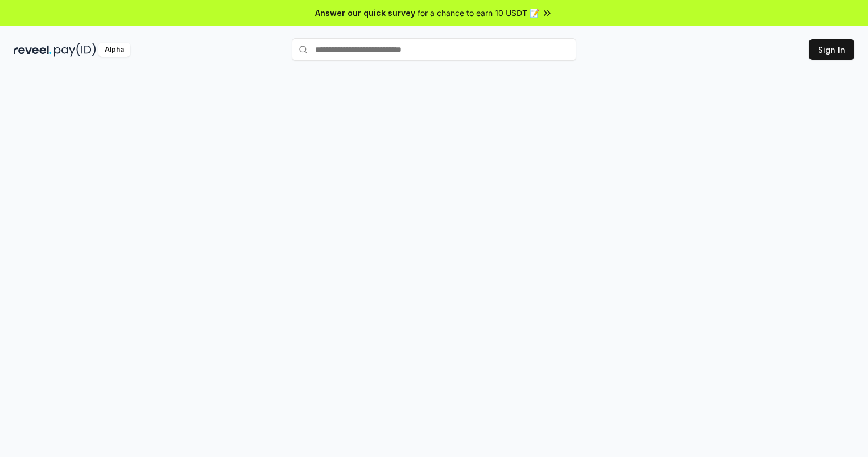  What do you see at coordinates (478, 13) in the screenshot?
I see `span: for a chance to earn 10 USDT 📝` at bounding box center [478, 13].